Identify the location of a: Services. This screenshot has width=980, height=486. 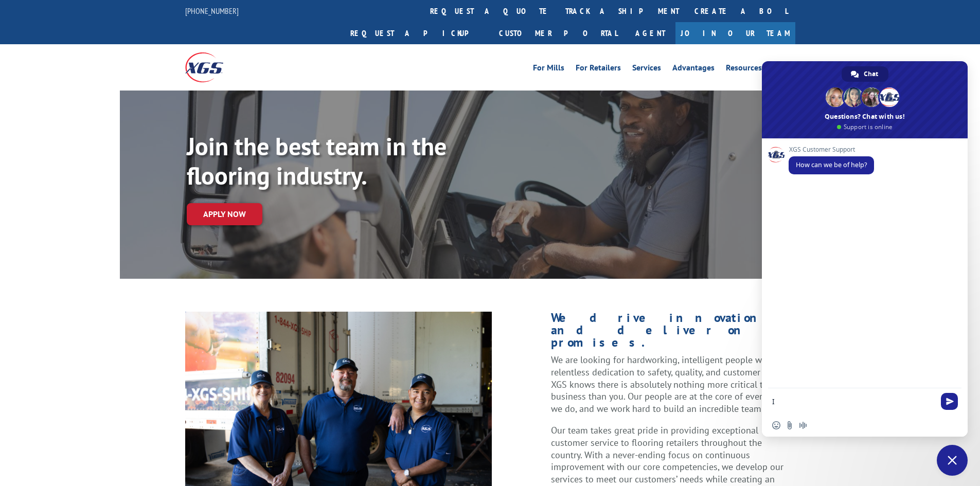
(647, 69).